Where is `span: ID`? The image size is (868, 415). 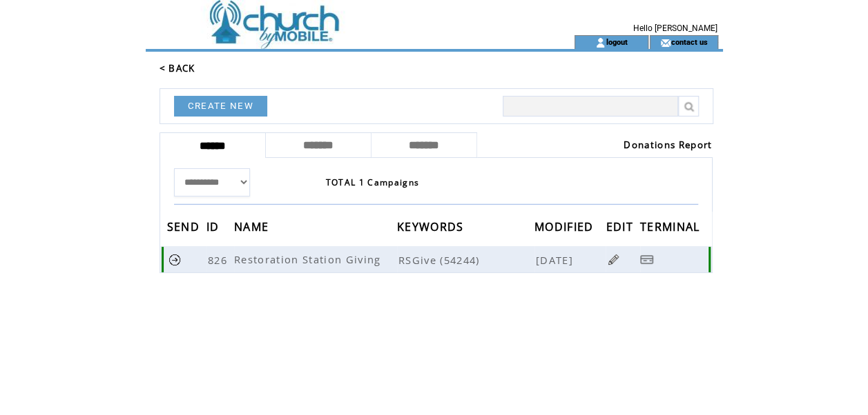
span: ID is located at coordinates (215, 228).